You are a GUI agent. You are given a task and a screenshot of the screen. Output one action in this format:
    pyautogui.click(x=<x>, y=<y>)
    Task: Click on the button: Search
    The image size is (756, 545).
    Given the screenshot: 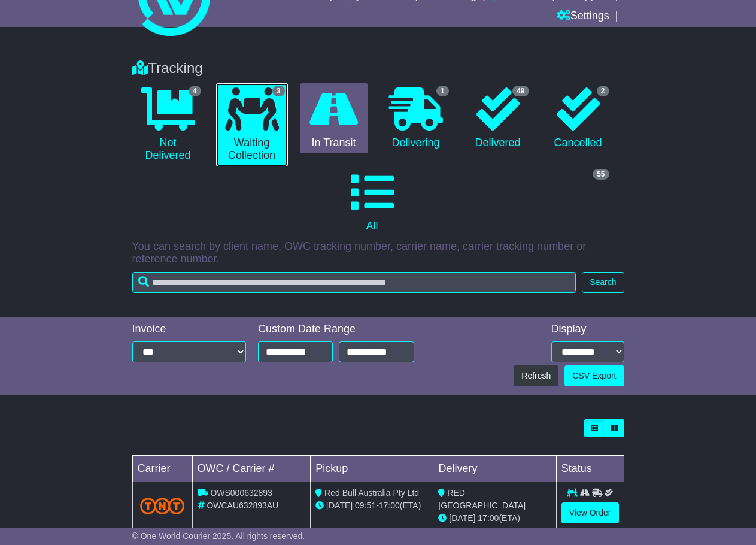 What is the action you would take?
    pyautogui.click(x=603, y=282)
    